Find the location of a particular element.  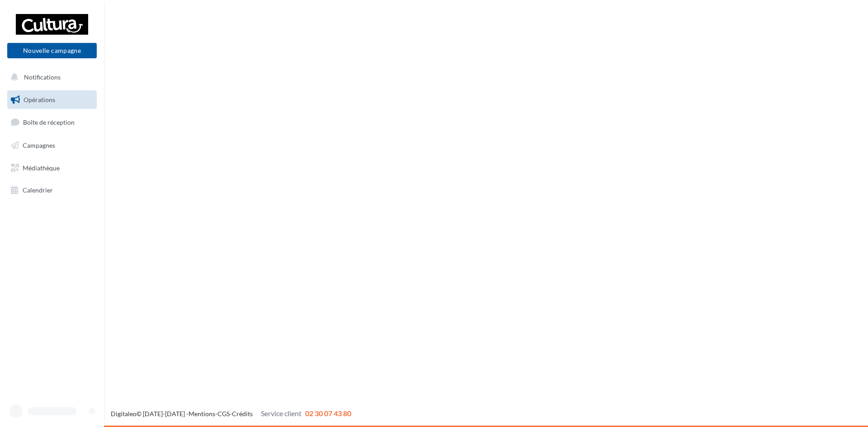

a: CGS is located at coordinates (223, 414).